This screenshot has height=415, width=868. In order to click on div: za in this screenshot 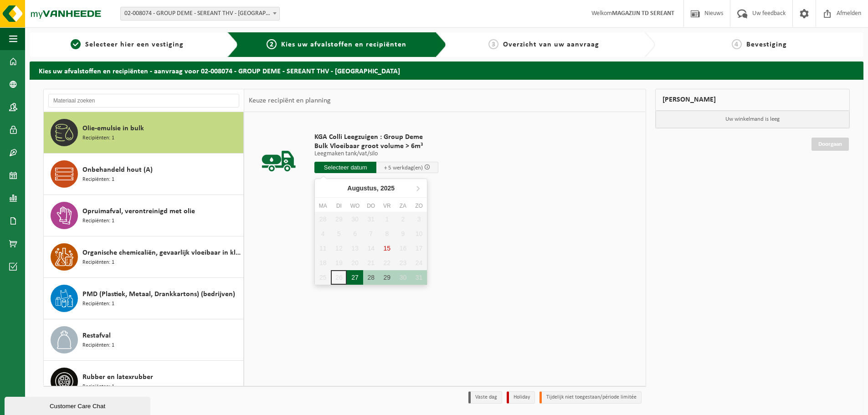, I will do `click(403, 206)`.